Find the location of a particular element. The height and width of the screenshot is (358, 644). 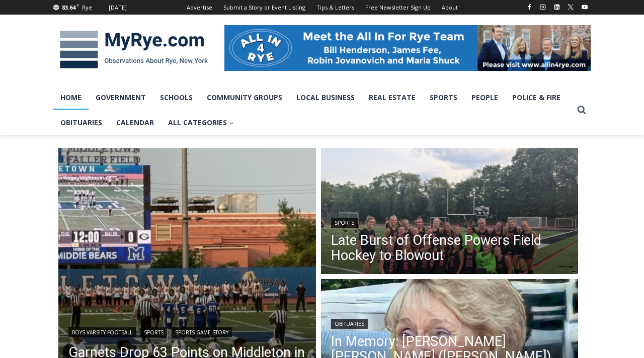

a: Home is located at coordinates (71, 98).